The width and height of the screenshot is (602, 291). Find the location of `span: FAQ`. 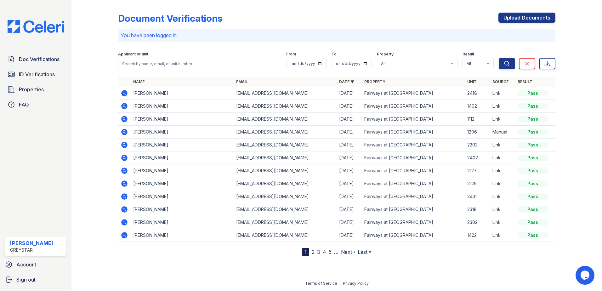

span: FAQ is located at coordinates (24, 105).